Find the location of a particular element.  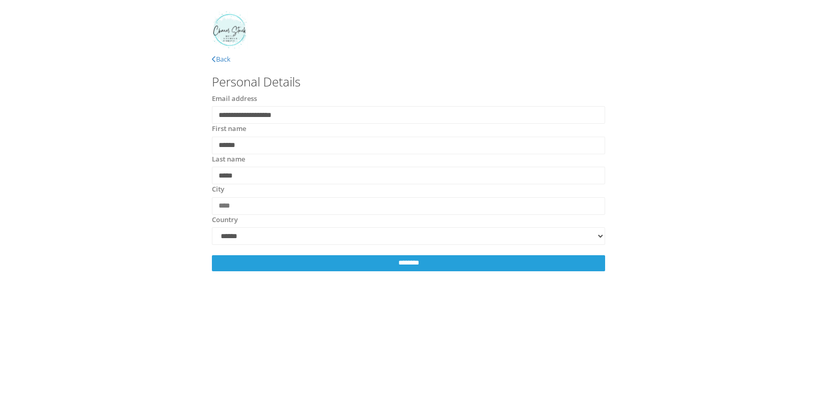

label: First name is located at coordinates (229, 129).